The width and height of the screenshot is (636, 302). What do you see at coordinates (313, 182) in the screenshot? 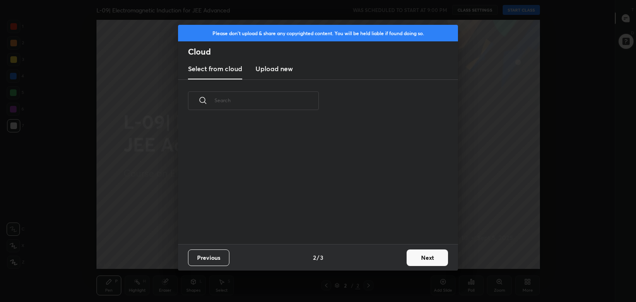
I see `div: grid` at bounding box center [313, 182].